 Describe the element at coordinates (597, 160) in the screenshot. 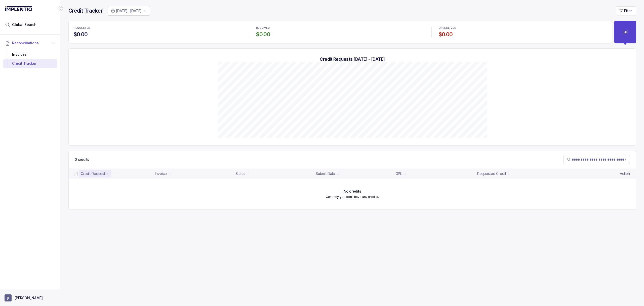

I see `search: Table Search Bar` at that location.